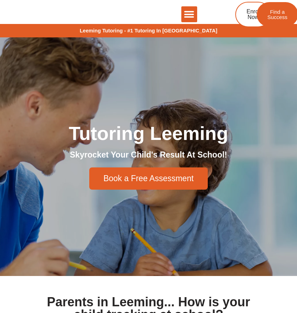  Describe the element at coordinates (148, 155) in the screenshot. I see `h2: Skyrocket Your Child's Result At School!` at that location.